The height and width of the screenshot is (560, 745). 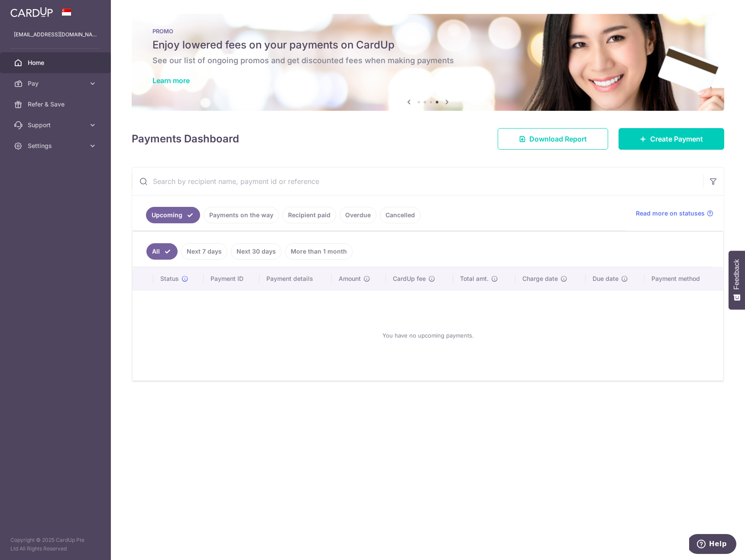 What do you see at coordinates (173, 215) in the screenshot?
I see `a: Upcoming` at bounding box center [173, 215].